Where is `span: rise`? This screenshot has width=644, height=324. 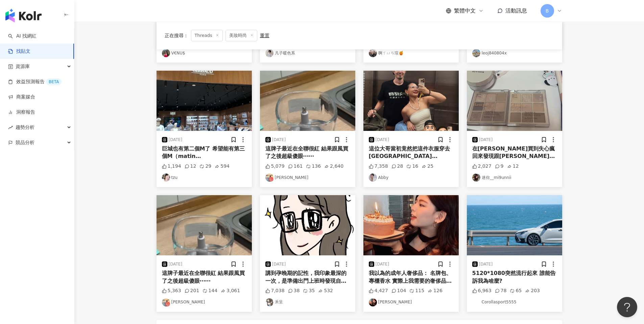
span: rise is located at coordinates (10, 127).